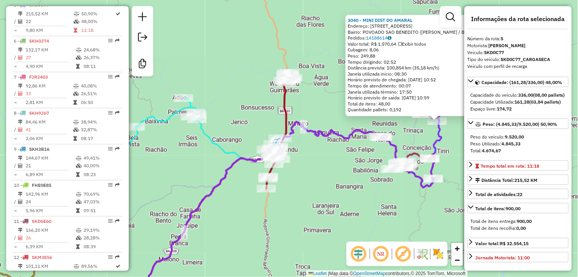 This screenshot has height=277, width=578. What do you see at coordinates (31, 149) in the screenshot?
I see `span: 9 -` at bounding box center [31, 149].